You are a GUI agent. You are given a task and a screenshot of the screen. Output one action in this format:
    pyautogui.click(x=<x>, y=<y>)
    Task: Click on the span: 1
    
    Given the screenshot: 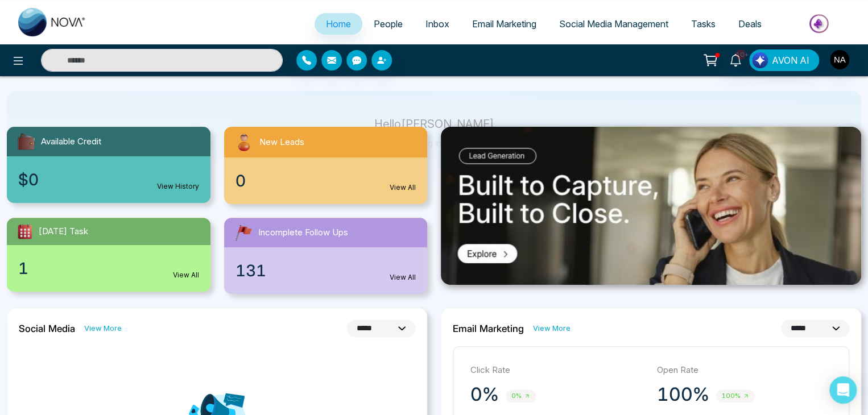 What is the action you would take?
    pyautogui.click(x=23, y=269)
    